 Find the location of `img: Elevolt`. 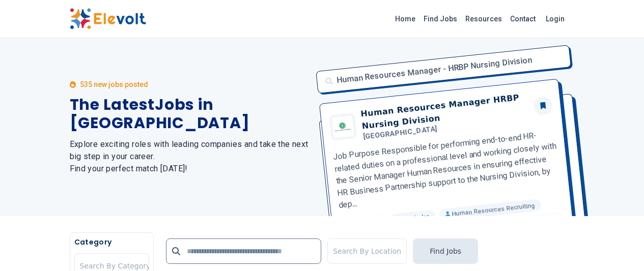

img: Elevolt is located at coordinates (108, 19).